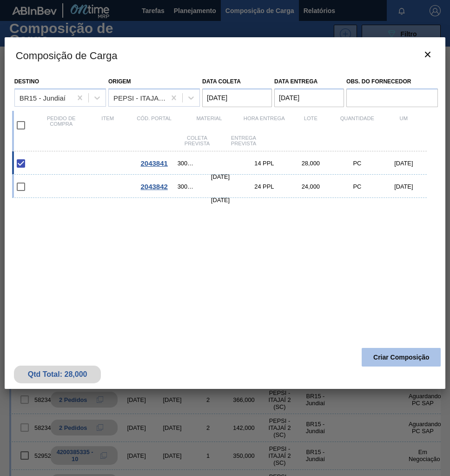 This screenshot has width=450, height=476. I want to click on h3: Composição de Carga, so click(225, 55).